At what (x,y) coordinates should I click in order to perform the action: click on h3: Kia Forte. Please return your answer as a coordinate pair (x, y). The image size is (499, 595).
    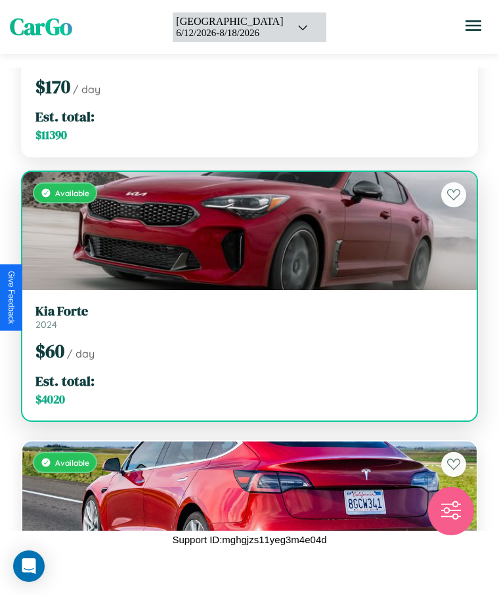
    Looking at the image, I should click on (249, 311).